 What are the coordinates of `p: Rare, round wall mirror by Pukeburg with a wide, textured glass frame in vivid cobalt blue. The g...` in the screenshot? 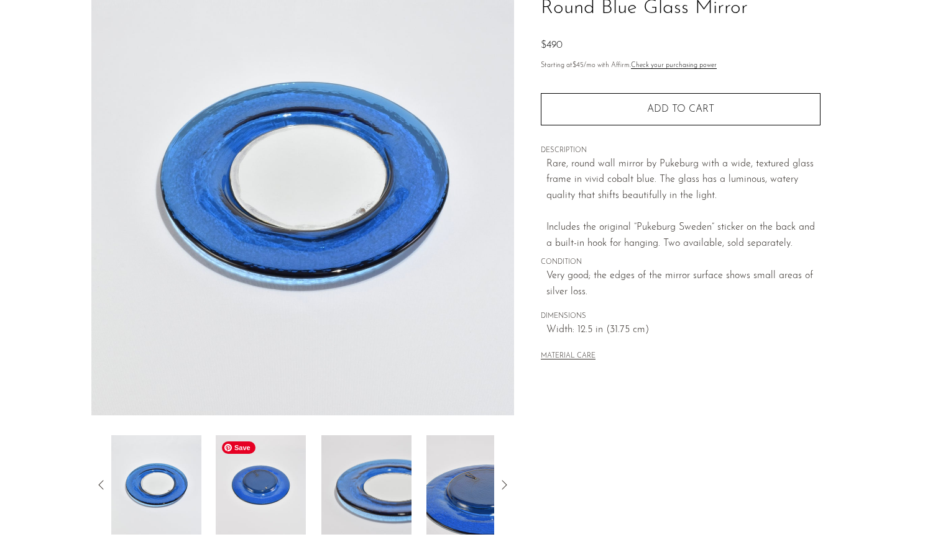 It's located at (683, 204).